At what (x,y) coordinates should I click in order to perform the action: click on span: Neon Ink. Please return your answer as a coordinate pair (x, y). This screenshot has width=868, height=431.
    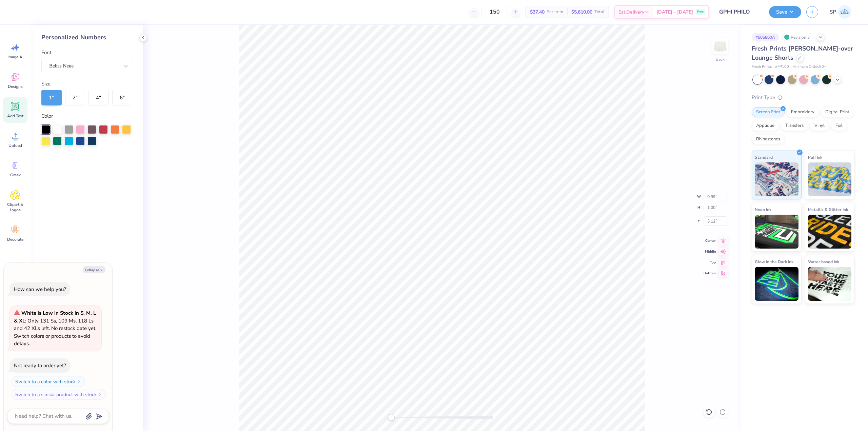
    Looking at the image, I should click on (763, 210).